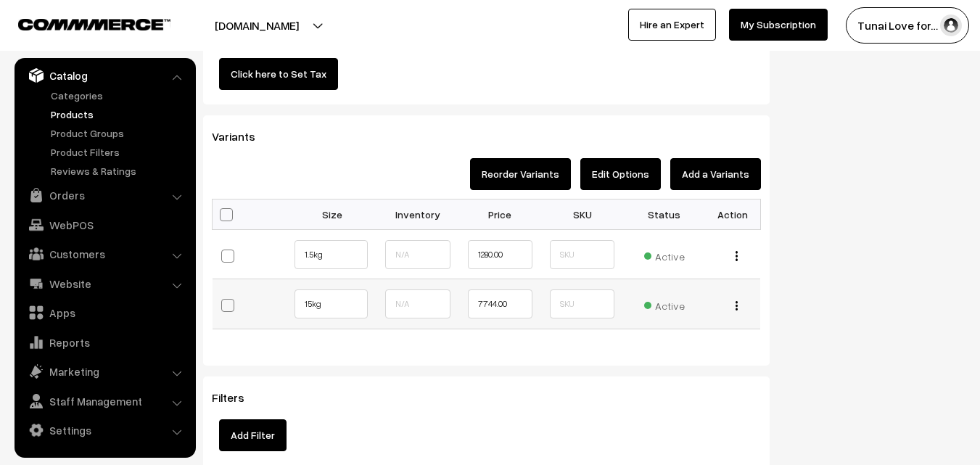 Image resolution: width=980 pixels, height=465 pixels. What do you see at coordinates (105, 224) in the screenshot?
I see `a: WebPOS` at bounding box center [105, 224].